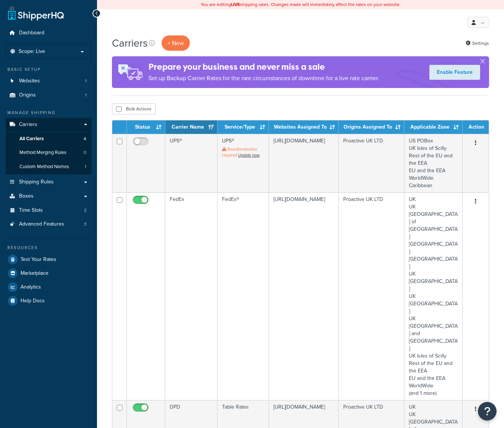  Describe the element at coordinates (85, 139) in the screenshot. I see `span: 4` at that location.